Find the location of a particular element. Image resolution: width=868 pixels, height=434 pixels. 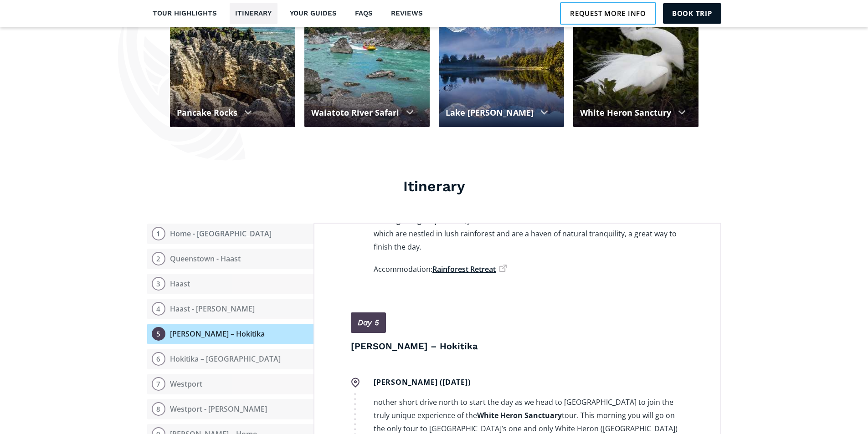

button: 7Westport is located at coordinates (230, 384).